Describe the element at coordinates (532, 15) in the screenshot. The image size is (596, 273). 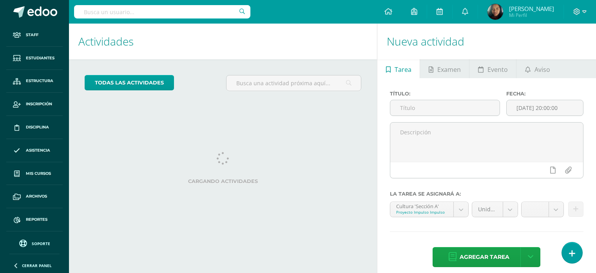
I see `span: Mi Perfil` at that location.